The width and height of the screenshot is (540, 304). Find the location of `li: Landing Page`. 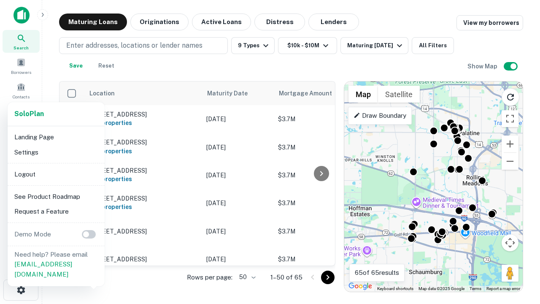

li: Landing Page is located at coordinates (56, 137).